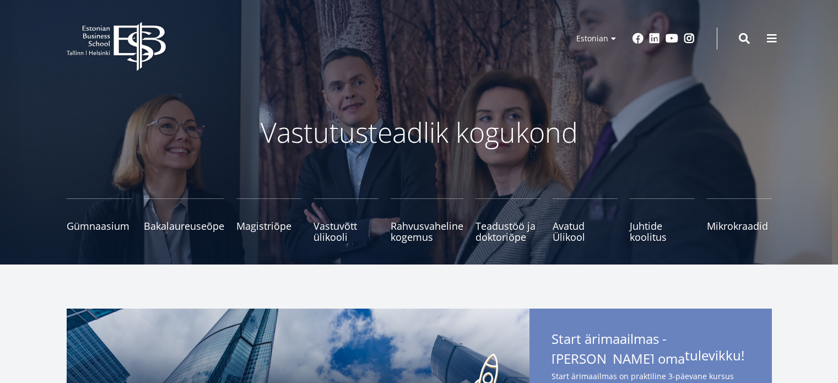 The image size is (838, 383). I want to click on a: Magistriõpe, so click(269, 220).